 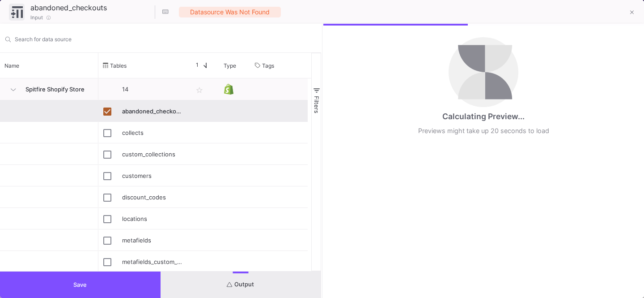 I want to click on div: locations, so click(x=153, y=219).